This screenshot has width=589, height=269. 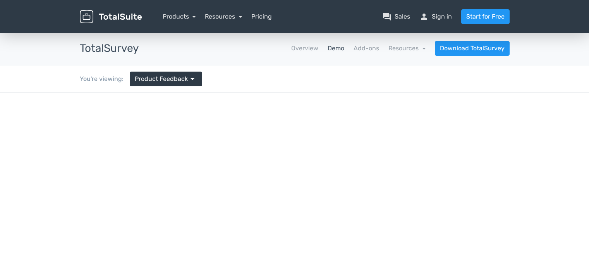 What do you see at coordinates (472, 48) in the screenshot?
I see `a: Download TotalSurvey` at bounding box center [472, 48].